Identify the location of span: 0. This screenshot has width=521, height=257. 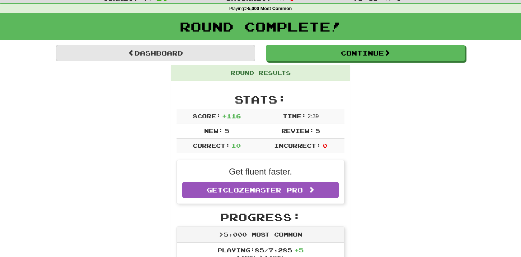
(325, 145).